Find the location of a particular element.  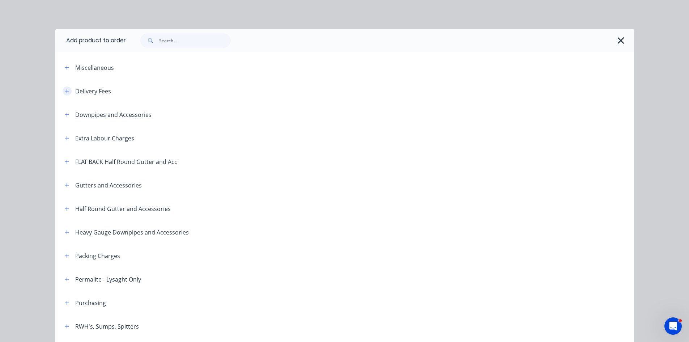

div: Half Round Gutter and Accessories is located at coordinates (123, 209).